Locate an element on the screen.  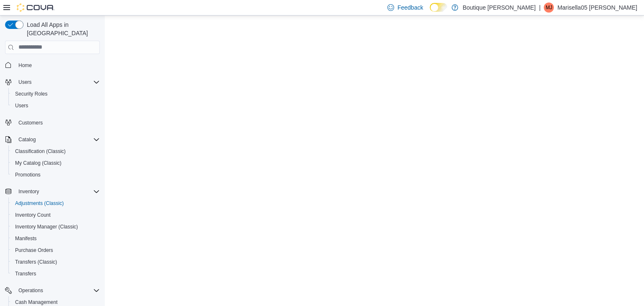
a: Transfers is located at coordinates (26, 274).